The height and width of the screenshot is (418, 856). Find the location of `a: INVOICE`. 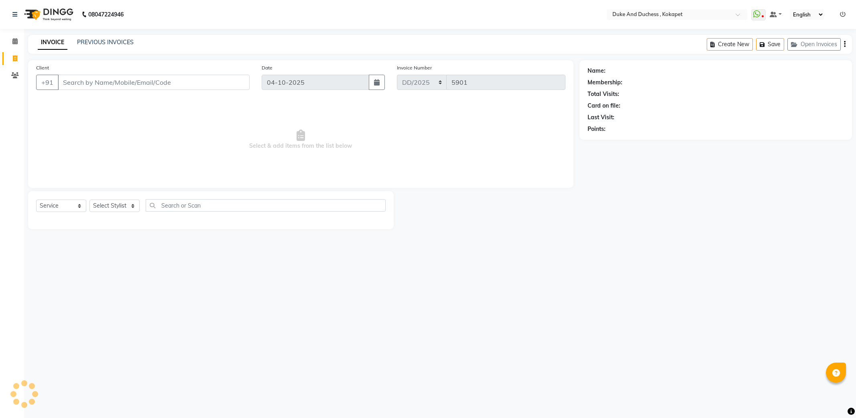

a: INVOICE is located at coordinates (53, 43).